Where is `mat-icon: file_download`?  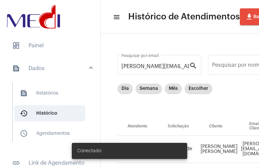 mat-icon: file_download is located at coordinates (249, 17).